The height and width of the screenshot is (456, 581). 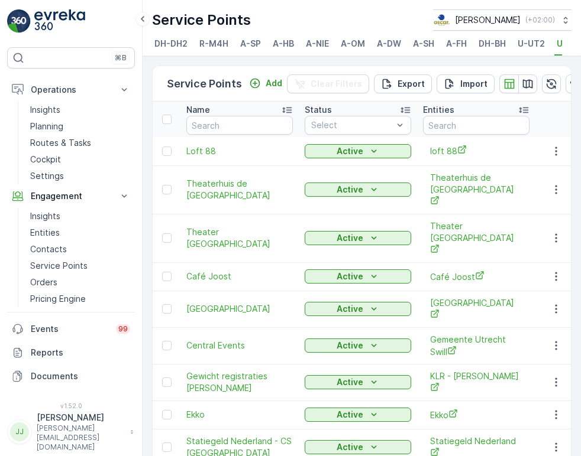 I want to click on span: A-FH, so click(x=456, y=44).